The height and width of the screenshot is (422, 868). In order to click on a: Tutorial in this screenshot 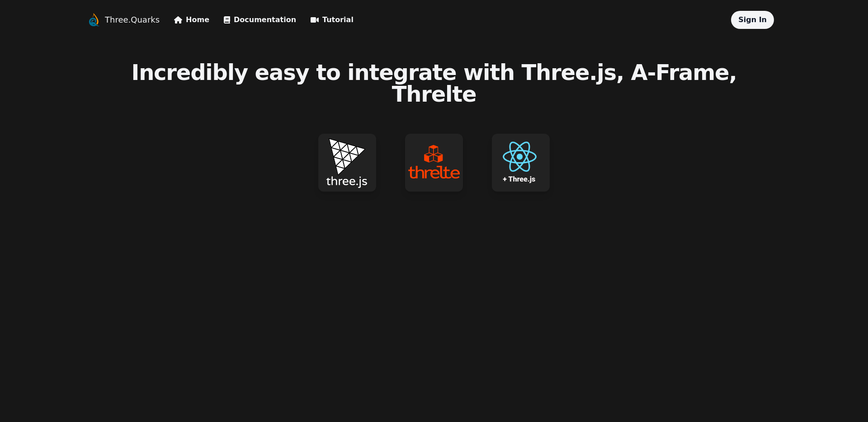, I will do `click(332, 20)`.